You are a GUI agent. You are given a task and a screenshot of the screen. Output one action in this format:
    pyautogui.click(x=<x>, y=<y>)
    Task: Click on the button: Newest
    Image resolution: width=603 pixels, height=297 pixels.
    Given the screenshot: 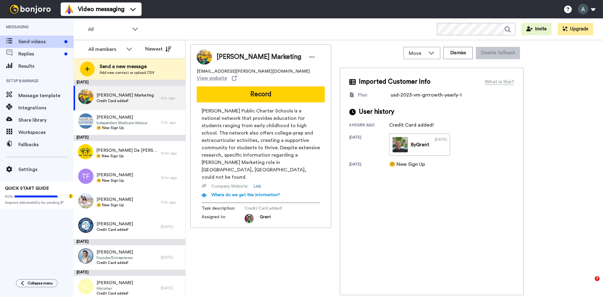 What is the action you would take?
    pyautogui.click(x=158, y=49)
    